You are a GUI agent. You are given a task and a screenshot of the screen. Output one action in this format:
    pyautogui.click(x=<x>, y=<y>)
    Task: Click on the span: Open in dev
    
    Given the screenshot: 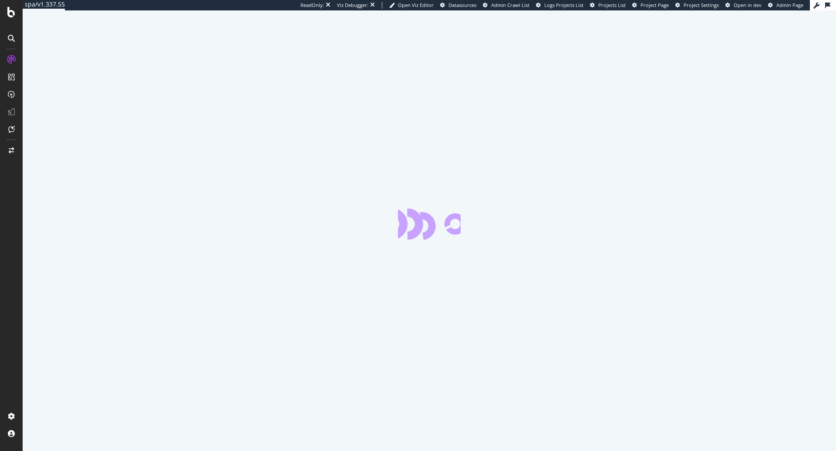 What is the action you would take?
    pyautogui.click(x=747, y=5)
    